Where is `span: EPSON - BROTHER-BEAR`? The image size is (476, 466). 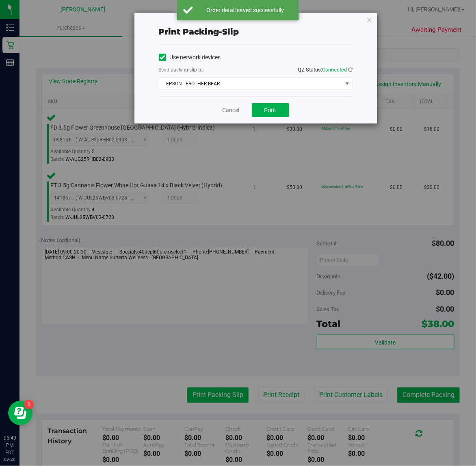
span: EPSON - BROTHER-BEAR is located at coordinates (251, 84).